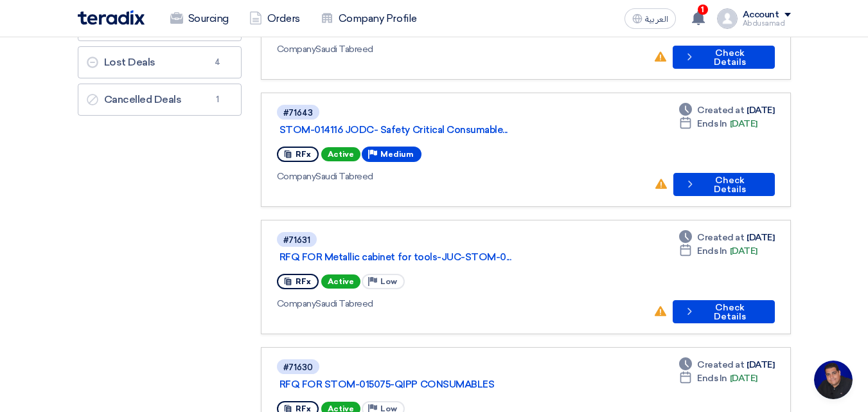  What do you see at coordinates (218, 63) in the screenshot?
I see `span: 4` at bounding box center [218, 63].